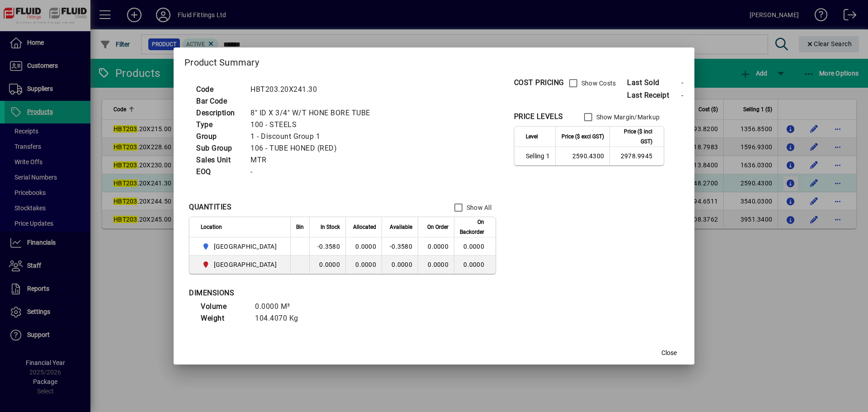 This screenshot has width=868, height=412. What do you see at coordinates (280, 318) in the screenshot?
I see `td: 104.4070 Kg` at bounding box center [280, 318].